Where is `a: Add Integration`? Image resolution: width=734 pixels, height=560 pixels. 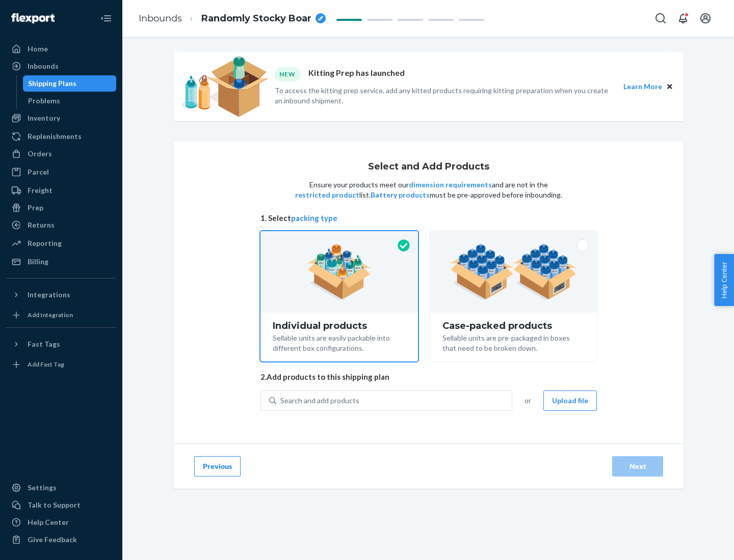
a: Add Integration is located at coordinates (61, 315).